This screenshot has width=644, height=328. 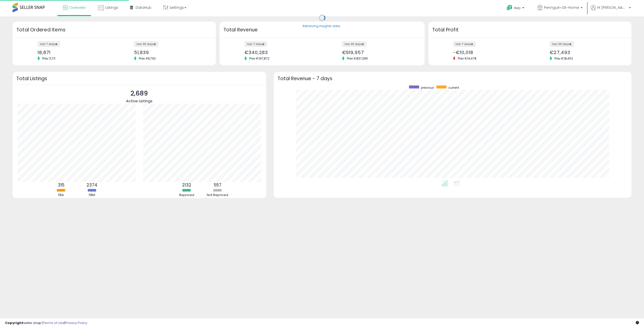 I want to click on a: Help, so click(x=516, y=9).